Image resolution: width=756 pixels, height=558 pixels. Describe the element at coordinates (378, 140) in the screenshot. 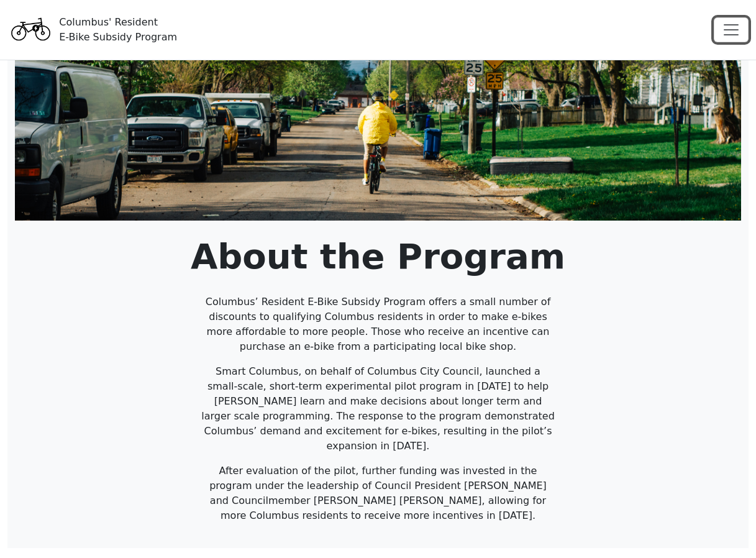

I see `img: HeaderBG.png` at that location.